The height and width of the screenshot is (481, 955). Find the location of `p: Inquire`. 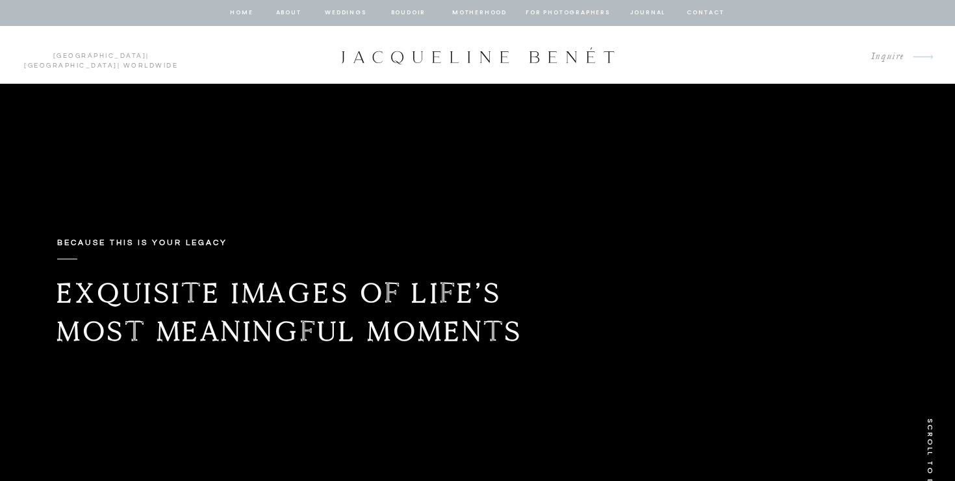

p: Inquire is located at coordinates (882, 57).